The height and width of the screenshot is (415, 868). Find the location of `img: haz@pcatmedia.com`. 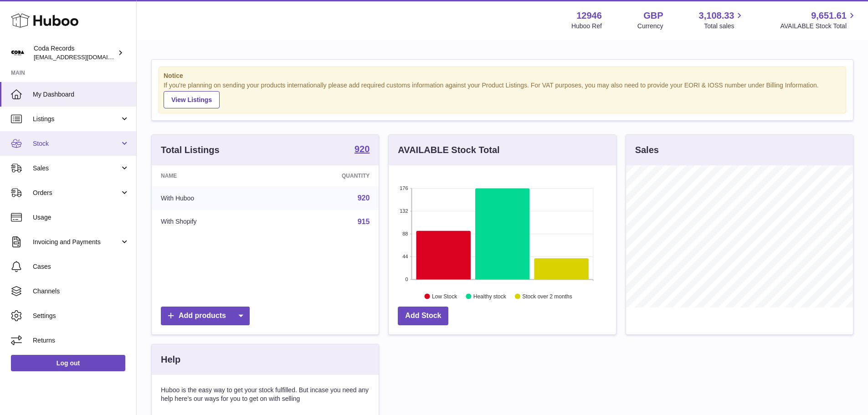

img: haz@pcatmedia.com is located at coordinates (18, 53).